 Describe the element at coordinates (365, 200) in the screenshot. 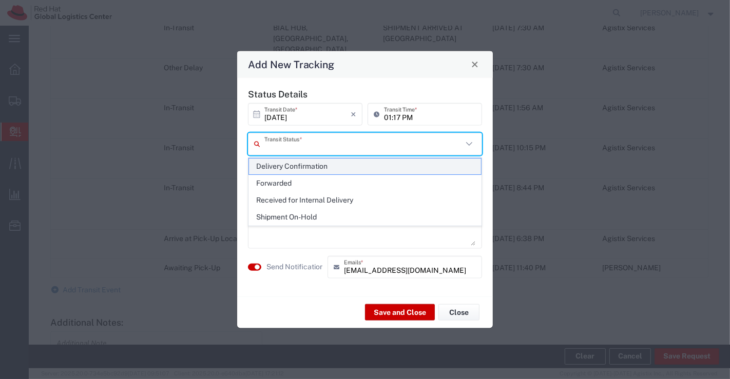

I see `span: Received for Internal Delivery` at that location.